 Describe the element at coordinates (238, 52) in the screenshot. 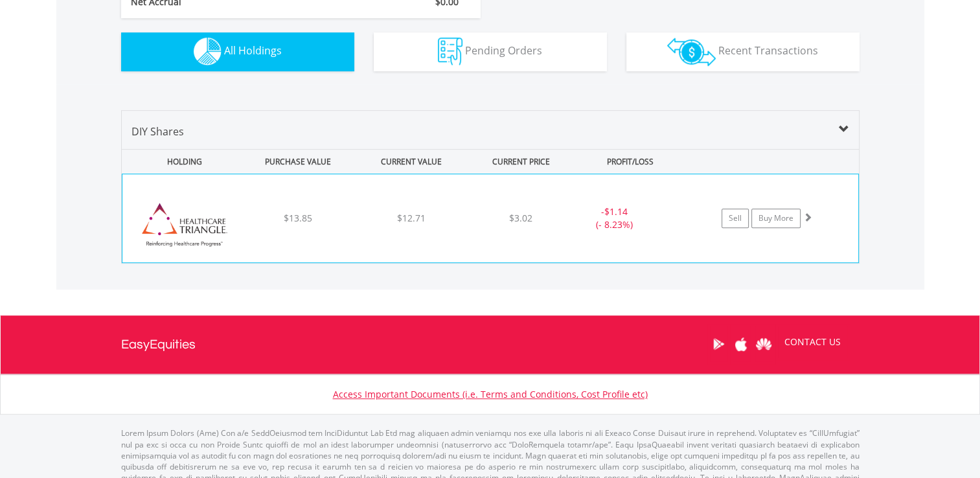

I see `button: All Holdings` at that location.